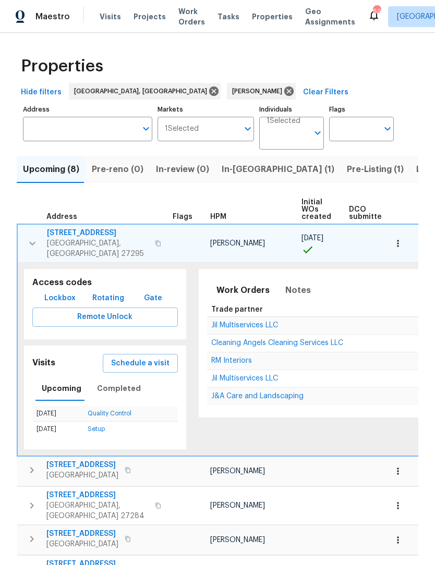 This screenshot has height=565, width=435. What do you see at coordinates (108, 298) in the screenshot?
I see `button: Rotating` at bounding box center [108, 298].